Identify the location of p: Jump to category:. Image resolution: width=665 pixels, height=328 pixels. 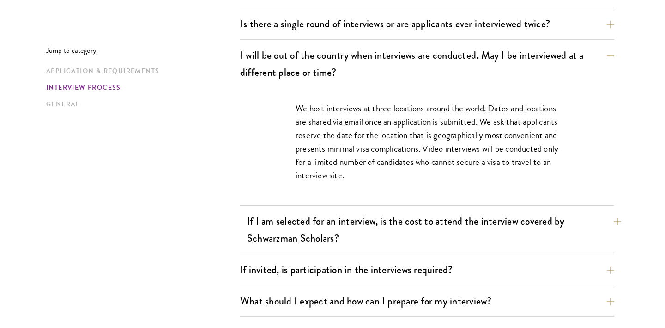
(143, 50).